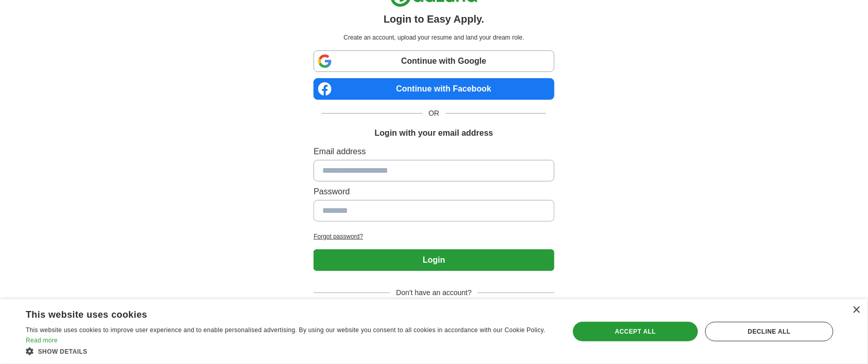  I want to click on h1: Login with your email address, so click(434, 133).